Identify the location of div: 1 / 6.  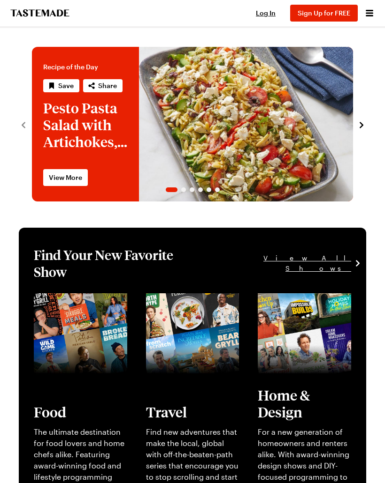
(192, 124).